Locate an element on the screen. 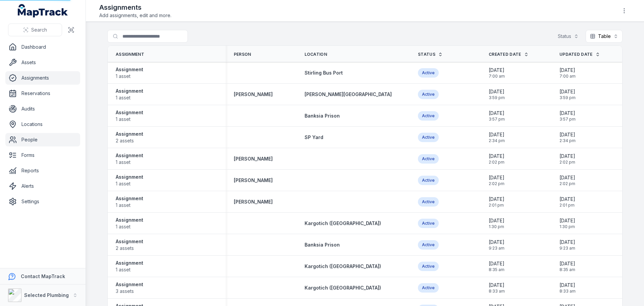  span: Assignment is located at coordinates (130, 55).